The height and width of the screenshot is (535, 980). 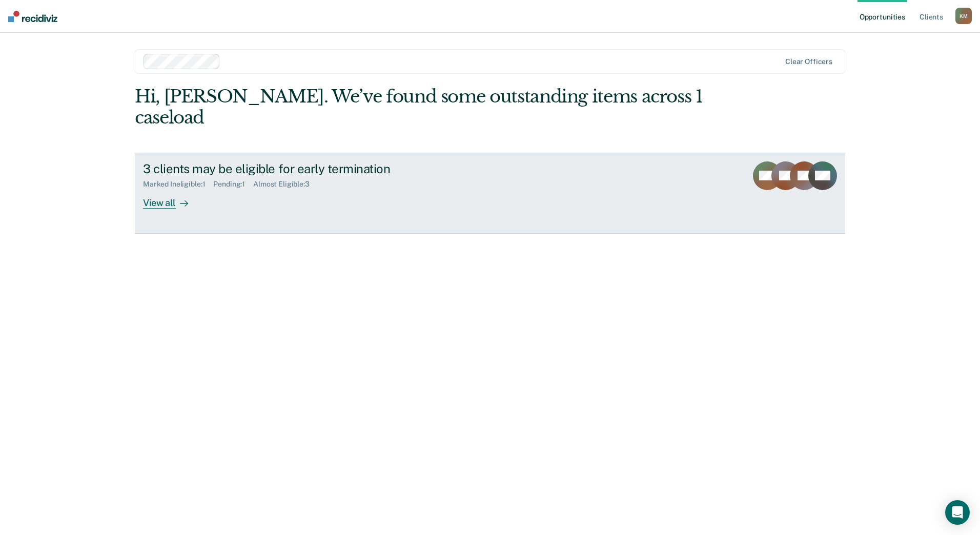 I want to click on div: Open Intercom Messenger, so click(x=958, y=513).